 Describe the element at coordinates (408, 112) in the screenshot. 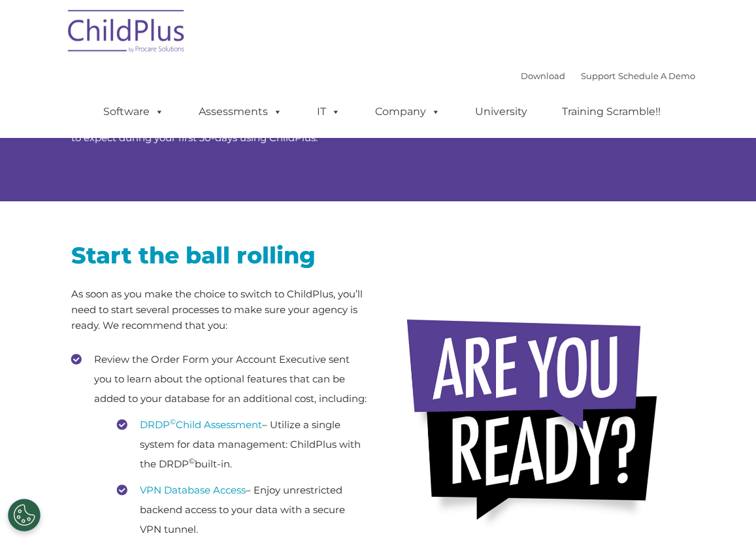

I see `a: Company` at that location.